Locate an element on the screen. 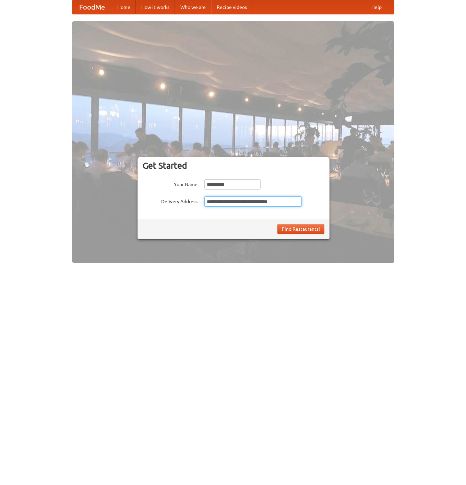 The width and height of the screenshot is (466, 485). a: How it works is located at coordinates (155, 7).